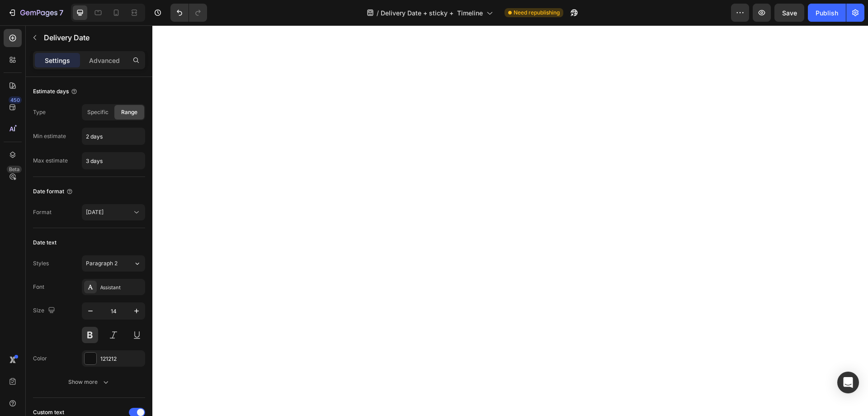  What do you see at coordinates (827, 13) in the screenshot?
I see `div: Publish` at bounding box center [827, 13].